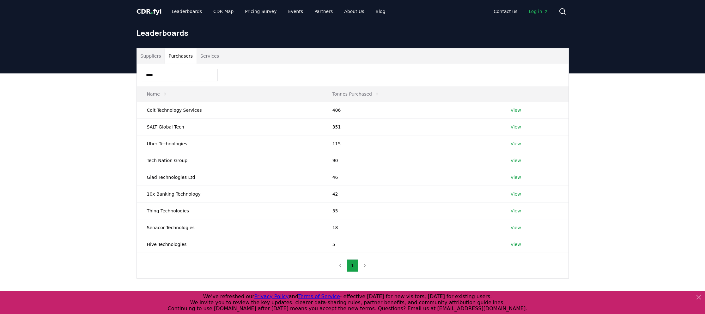 The image size is (705, 314). Describe the element at coordinates (412, 110) in the screenshot. I see `td: 406` at that location.